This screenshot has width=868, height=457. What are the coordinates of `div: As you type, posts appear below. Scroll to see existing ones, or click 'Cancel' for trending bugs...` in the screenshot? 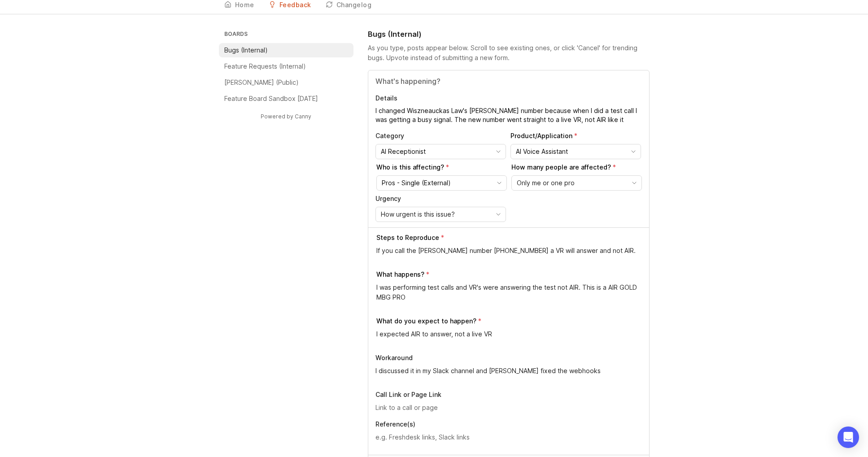 It's located at (508, 53).